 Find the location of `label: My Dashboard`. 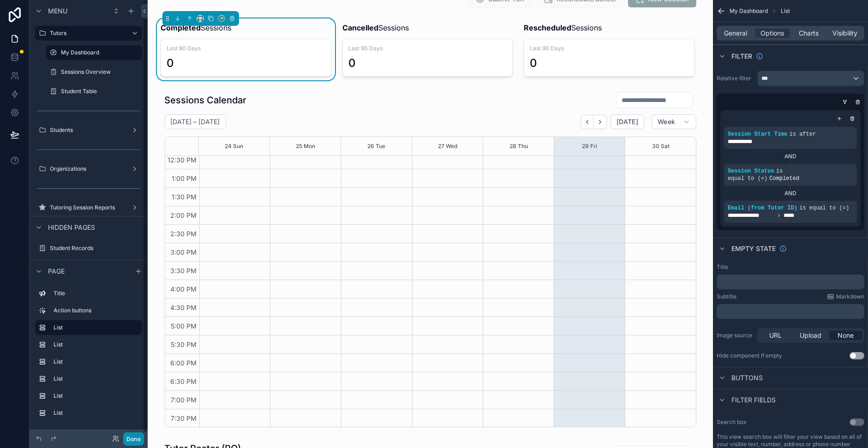

label: My Dashboard is located at coordinates (99, 53).